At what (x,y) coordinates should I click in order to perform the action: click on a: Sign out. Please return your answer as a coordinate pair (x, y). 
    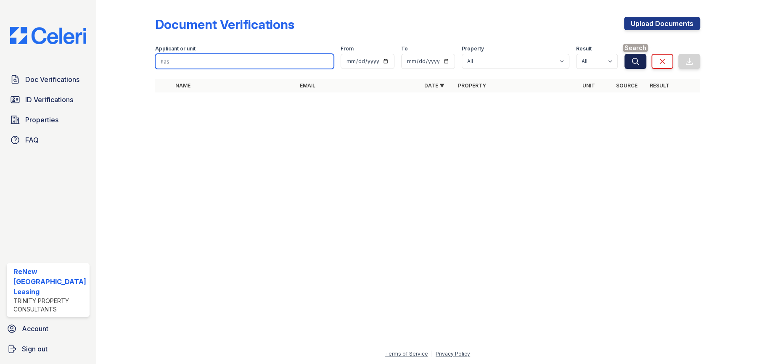
    Looking at the image, I should click on (48, 349).